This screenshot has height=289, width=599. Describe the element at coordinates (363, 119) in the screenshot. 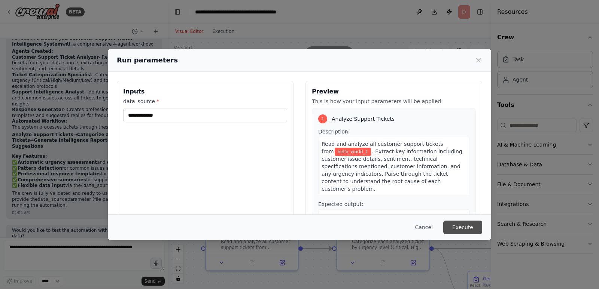

I see `span: Analyze Support Tickets` at that location.